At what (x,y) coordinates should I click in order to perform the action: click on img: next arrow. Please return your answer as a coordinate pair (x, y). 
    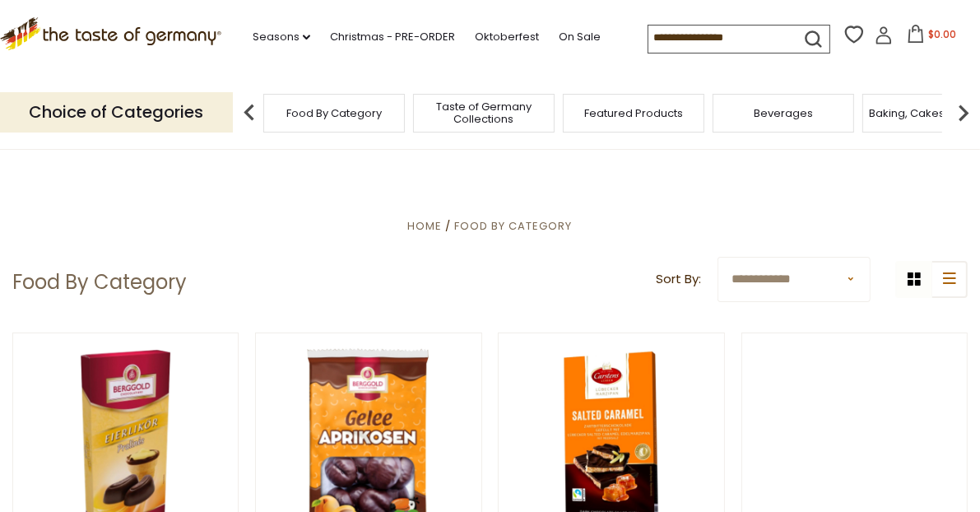
    Looking at the image, I should click on (963, 113).